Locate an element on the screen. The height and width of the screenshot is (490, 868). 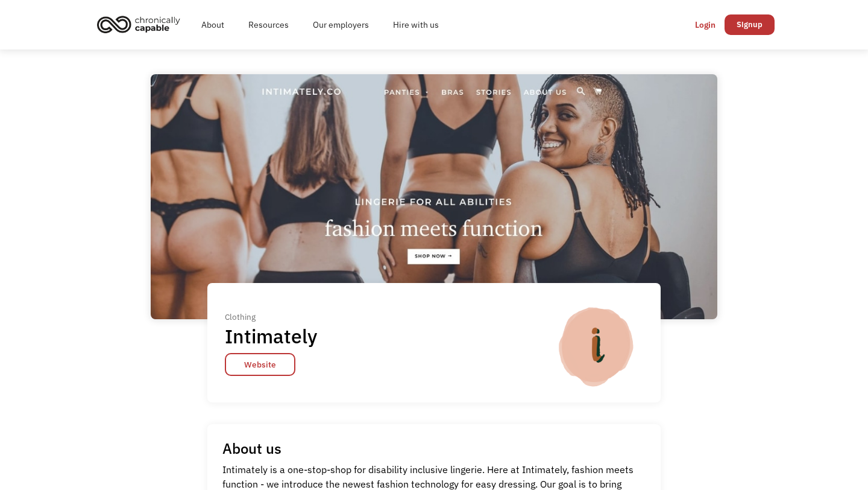
h1: About us is located at coordinates (252, 448).